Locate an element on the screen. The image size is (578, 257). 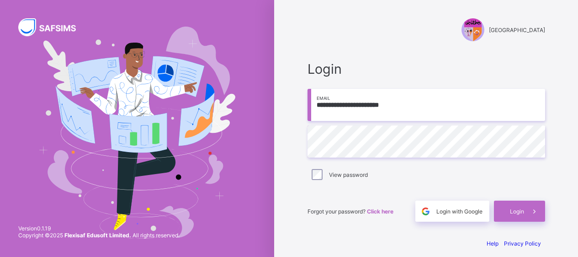
a: Click here is located at coordinates (380, 211).